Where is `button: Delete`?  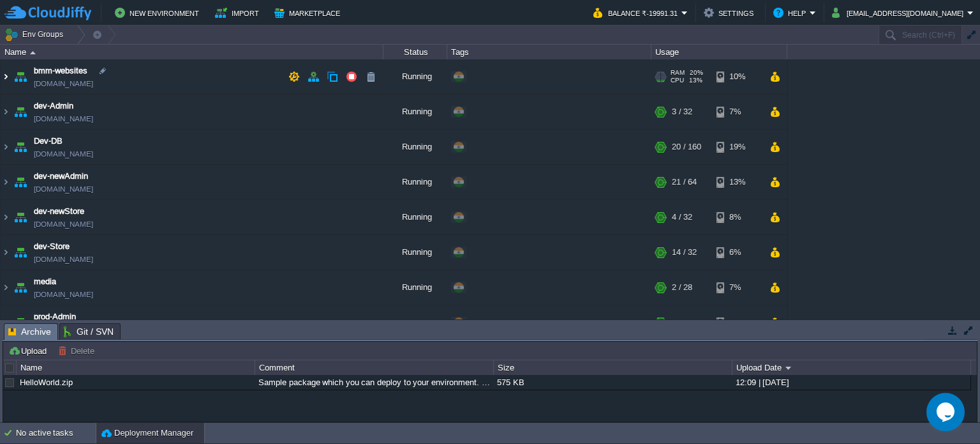
button: Delete is located at coordinates (78, 350).